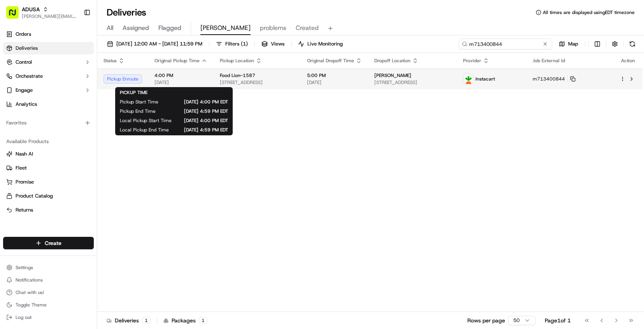  I want to click on span: API Documentation, so click(99, 116).